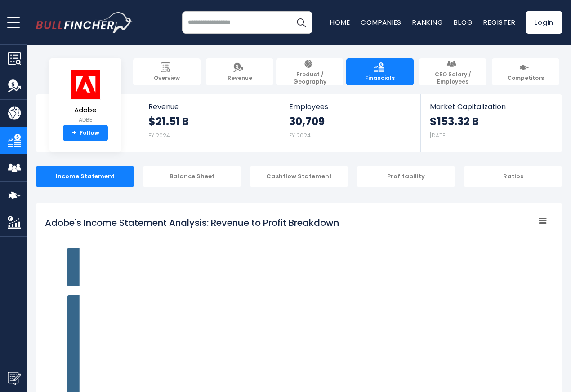 This screenshot has height=392, width=571. Describe the element at coordinates (167, 72) in the screenshot. I see `a: Overview` at that location.